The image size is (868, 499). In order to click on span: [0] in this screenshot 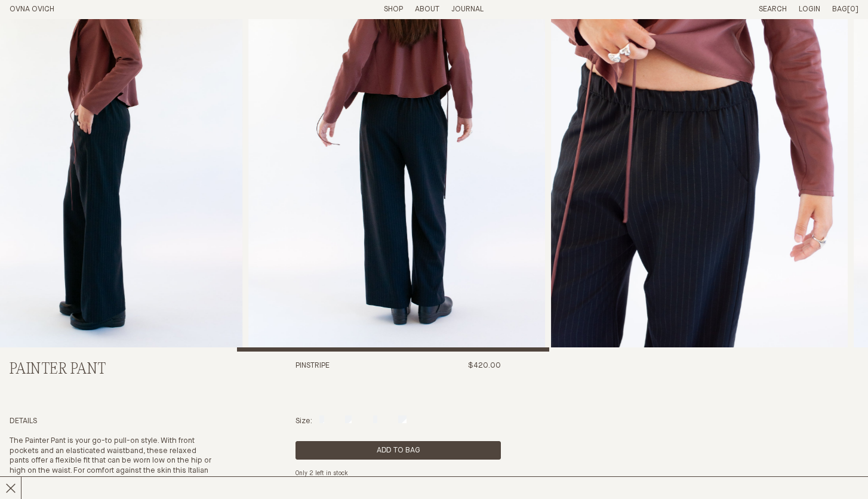, I will do `click(852, 9)`.